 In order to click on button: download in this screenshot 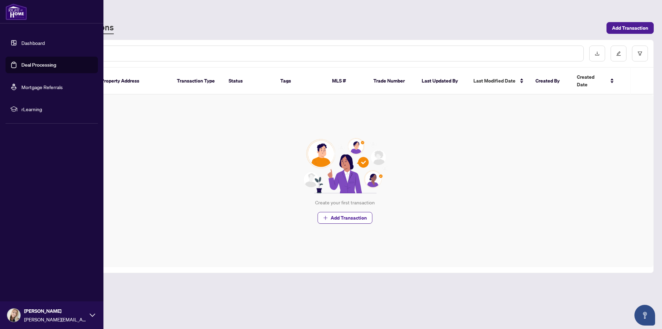, I will do `click(598, 53)`.